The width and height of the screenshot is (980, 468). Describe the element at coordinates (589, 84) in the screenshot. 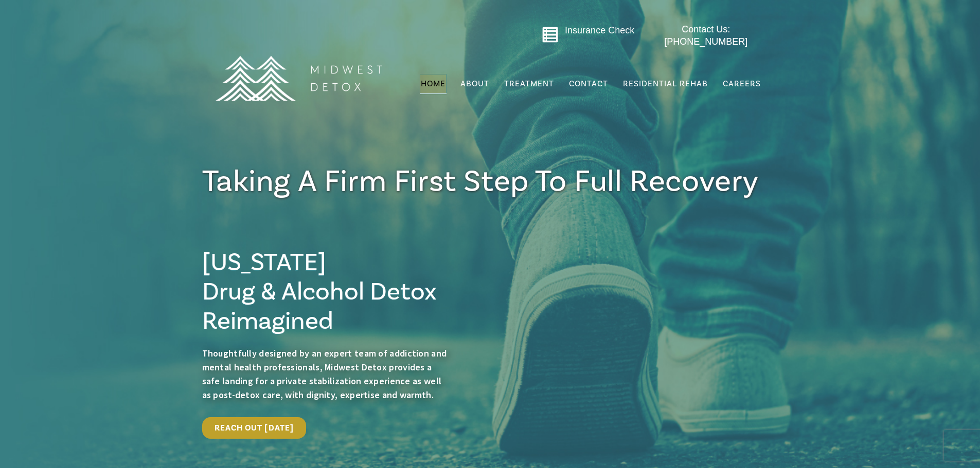

I see `span: Contact` at that location.